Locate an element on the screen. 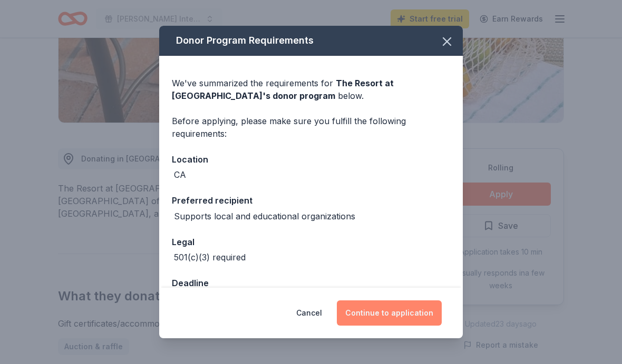 This screenshot has height=364, width=622. div: Legal is located at coordinates (311, 242).